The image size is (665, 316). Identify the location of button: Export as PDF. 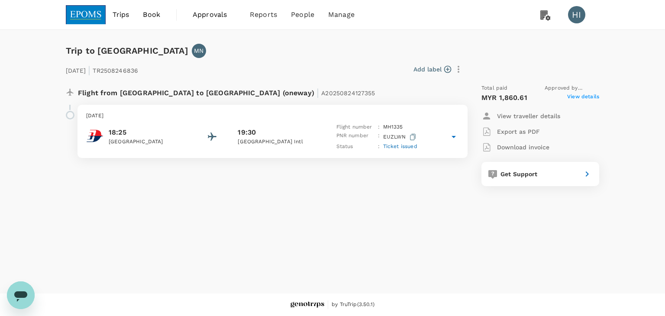
(510, 132).